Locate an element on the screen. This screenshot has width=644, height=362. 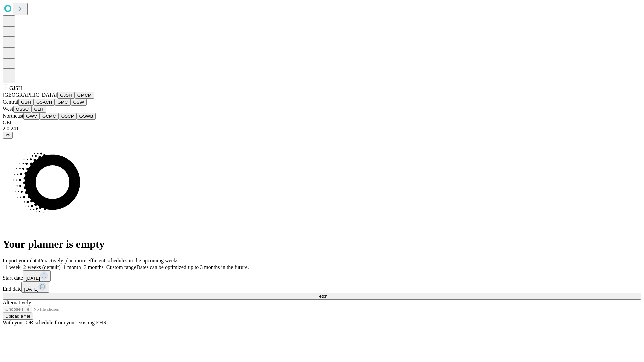
button: OSCP is located at coordinates (68, 117).